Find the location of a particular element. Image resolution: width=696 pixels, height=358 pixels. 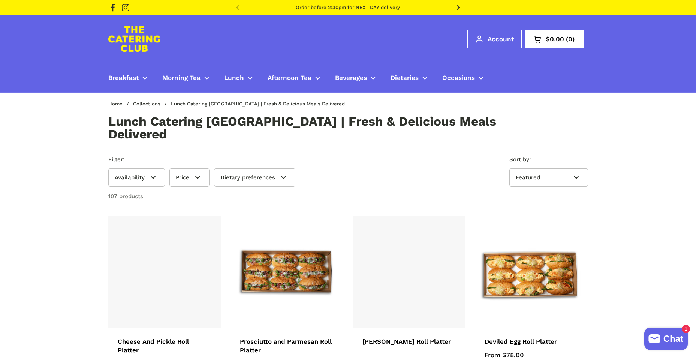

summary: Price is located at coordinates (189, 177).